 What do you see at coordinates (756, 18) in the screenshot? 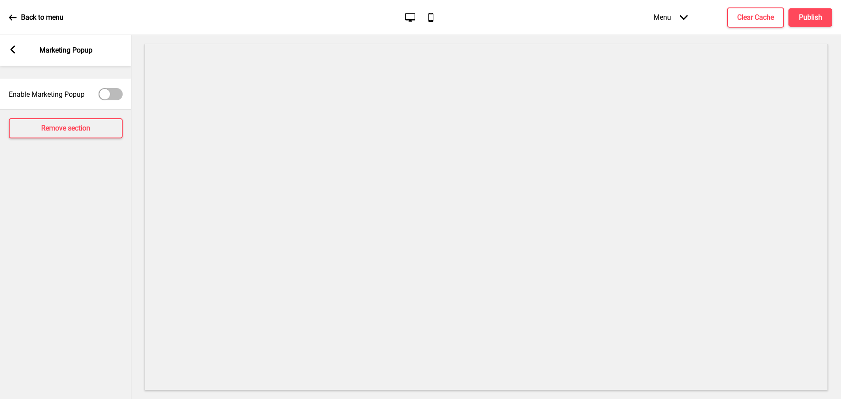
I see `h4: Clear Cache` at bounding box center [756, 18].